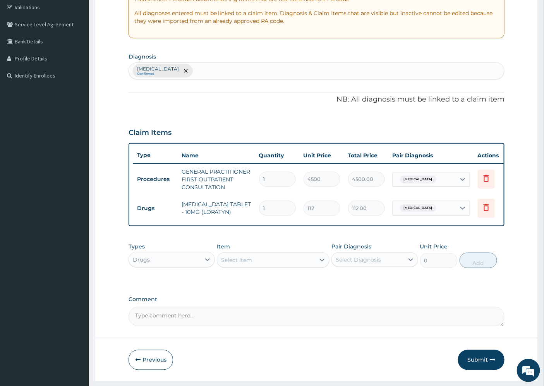 This screenshot has height=386, width=544. What do you see at coordinates (142, 57) in the screenshot?
I see `label: Diagnosis` at bounding box center [142, 57].